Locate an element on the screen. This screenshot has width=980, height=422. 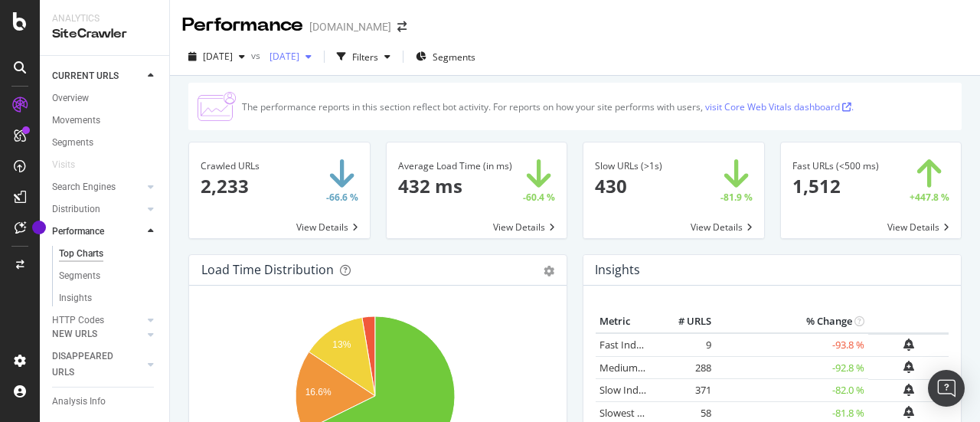
div: CURRENT URLS is located at coordinates (85, 76).